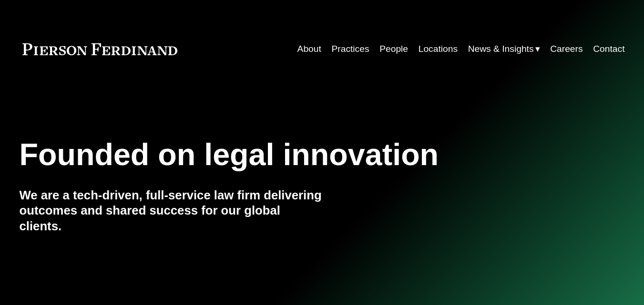 Image resolution: width=644 pixels, height=305 pixels. I want to click on a: About, so click(309, 49).